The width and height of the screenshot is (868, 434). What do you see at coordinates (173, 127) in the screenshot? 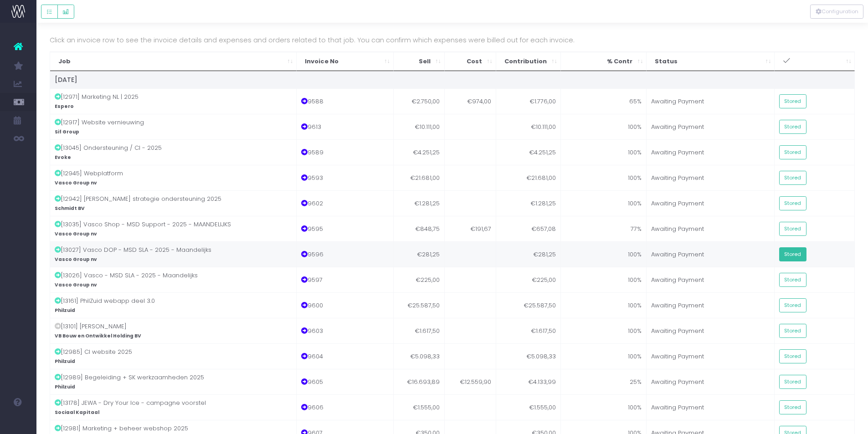
I see `td: [12917] Website vernieuwing` at bounding box center [173, 127].